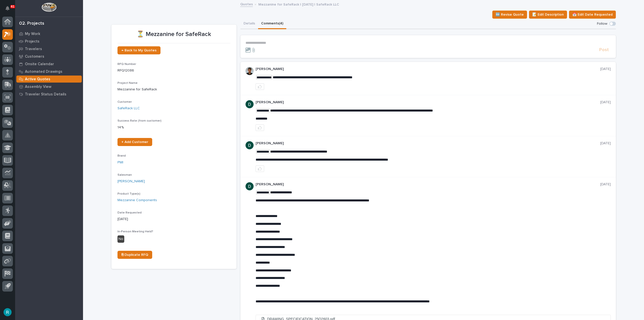 Image resolution: width=644 pixels, height=320 pixels. What do you see at coordinates (49, 94) in the screenshot?
I see `a: Traveler Status Details` at bounding box center [49, 94].